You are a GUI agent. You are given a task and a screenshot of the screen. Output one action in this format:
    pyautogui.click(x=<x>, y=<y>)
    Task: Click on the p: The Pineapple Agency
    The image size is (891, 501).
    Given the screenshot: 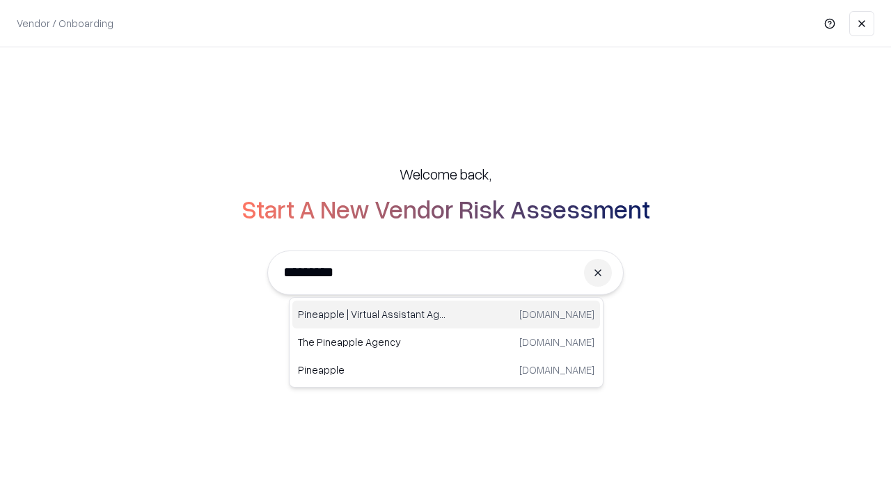 What is the action you would take?
    pyautogui.click(x=372, y=342)
    